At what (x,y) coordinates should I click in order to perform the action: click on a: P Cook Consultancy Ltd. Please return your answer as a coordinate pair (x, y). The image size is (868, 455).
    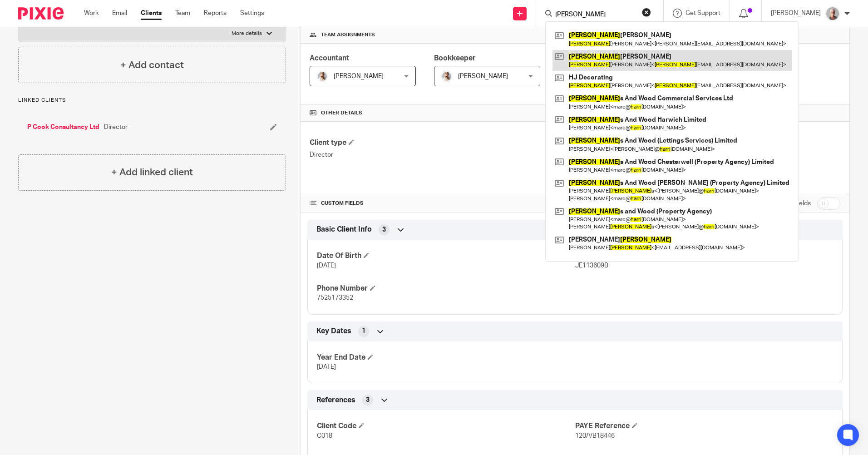
    Looking at the image, I should click on (63, 127).